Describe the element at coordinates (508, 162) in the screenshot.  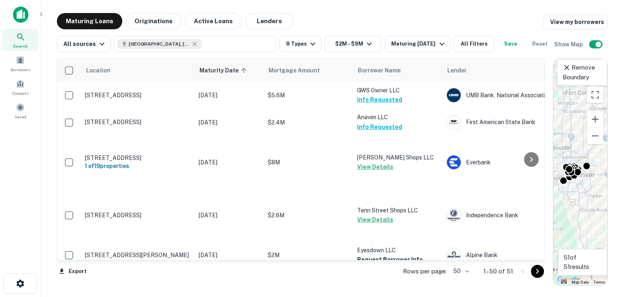
I see `div: Everbank` at that location.